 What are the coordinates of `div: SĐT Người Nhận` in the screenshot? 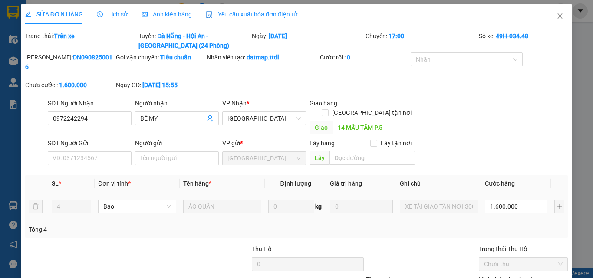 It's located at (89, 103).